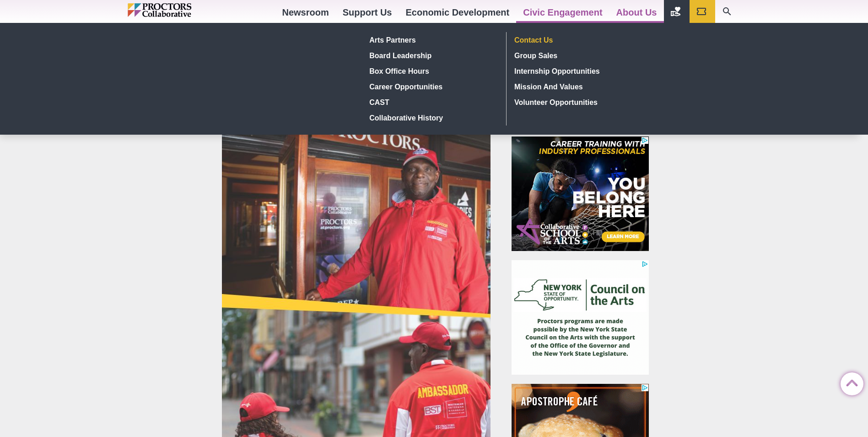 Image resolution: width=868 pixels, height=437 pixels. What do you see at coordinates (578, 102) in the screenshot?
I see `a: Volunteer Opportunities` at bounding box center [578, 102].